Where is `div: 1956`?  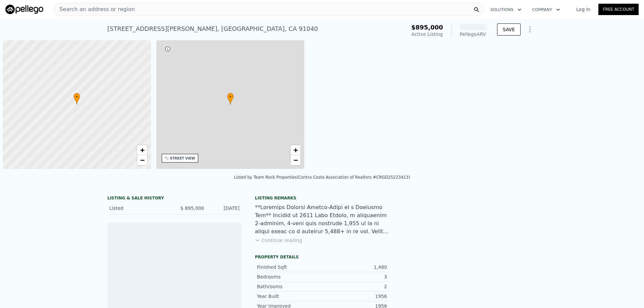
div: 1956 is located at coordinates (355, 296).